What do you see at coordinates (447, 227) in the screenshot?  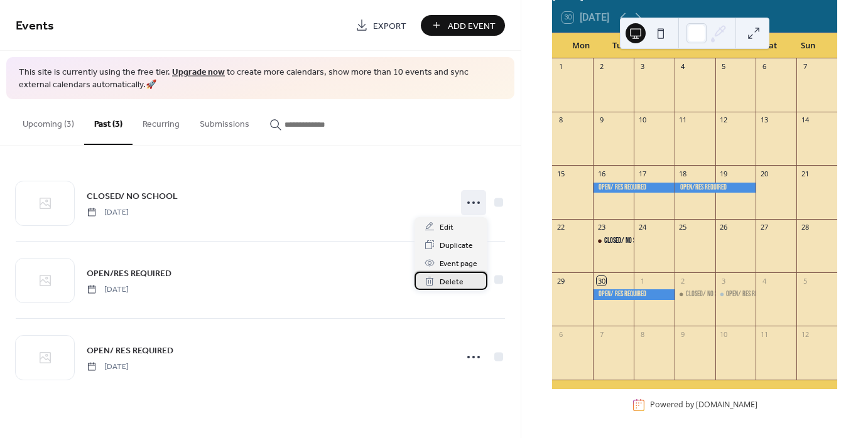 I see `span: Edit` at bounding box center [447, 227].